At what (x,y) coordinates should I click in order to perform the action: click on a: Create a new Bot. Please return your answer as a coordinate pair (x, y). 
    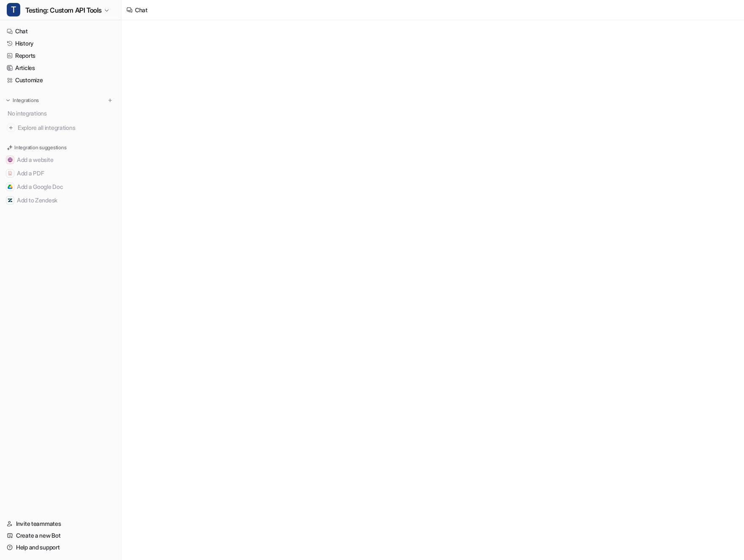
    Looking at the image, I should click on (60, 536).